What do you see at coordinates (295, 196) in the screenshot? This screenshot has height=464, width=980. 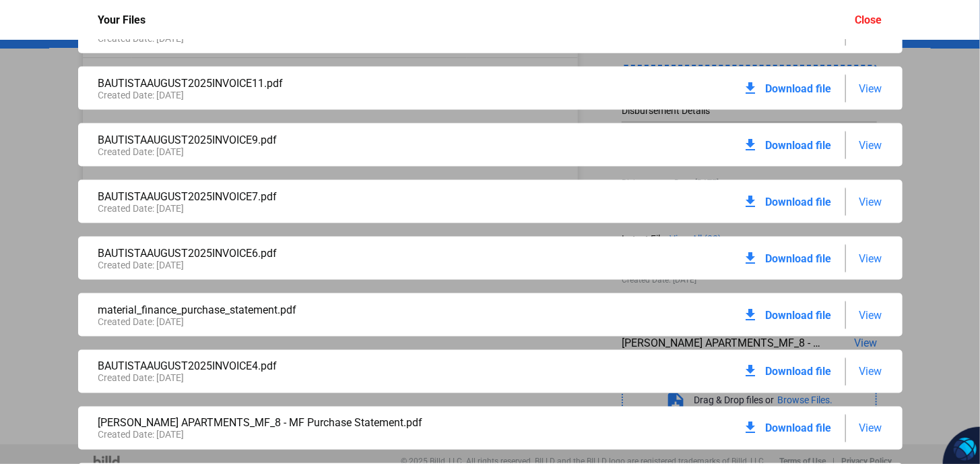 I see `div: BAUTISTAAUGUST2025INVOICE7.pdf` at bounding box center [295, 196].